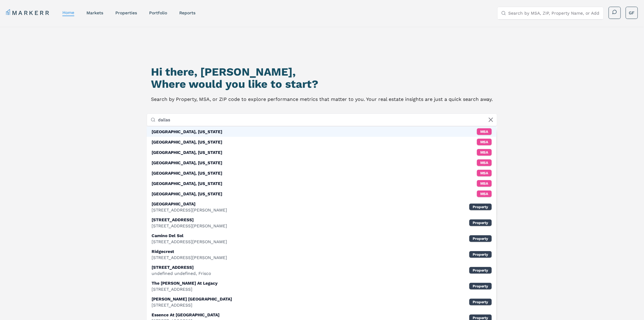  Describe the element at coordinates (95, 13) in the screenshot. I see `a: markets` at that location.